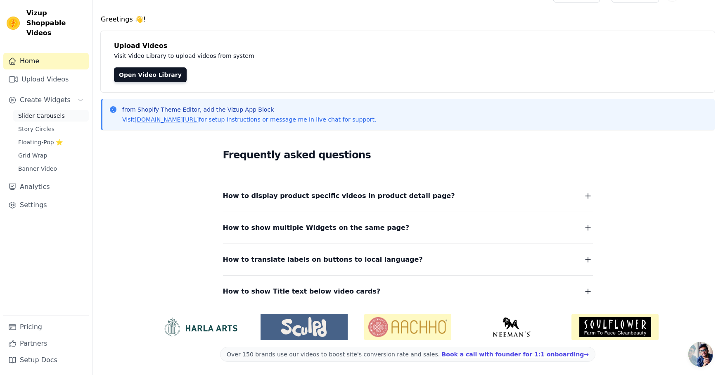  What do you see at coordinates (408, 196) in the screenshot?
I see `button: How to display product specific videos in product detail page?` at bounding box center [408, 196].